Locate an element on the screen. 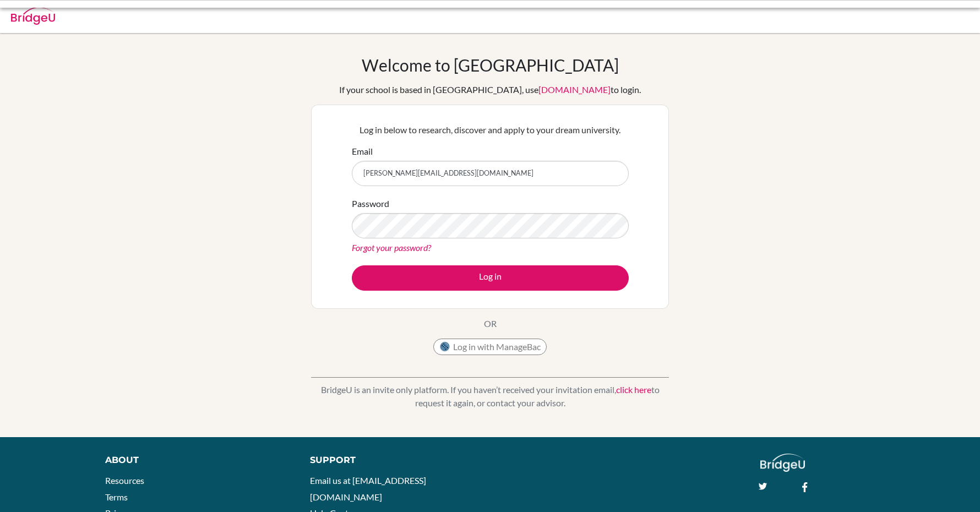 This screenshot has width=980, height=512. div: About is located at coordinates (195, 460).